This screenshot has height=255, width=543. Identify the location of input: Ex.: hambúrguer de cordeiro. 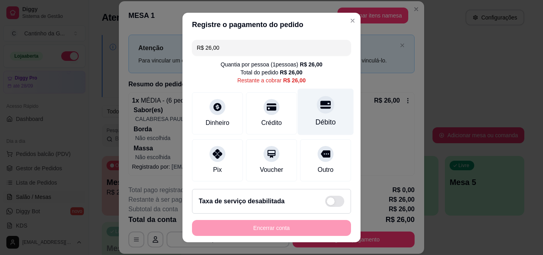
(271, 48).